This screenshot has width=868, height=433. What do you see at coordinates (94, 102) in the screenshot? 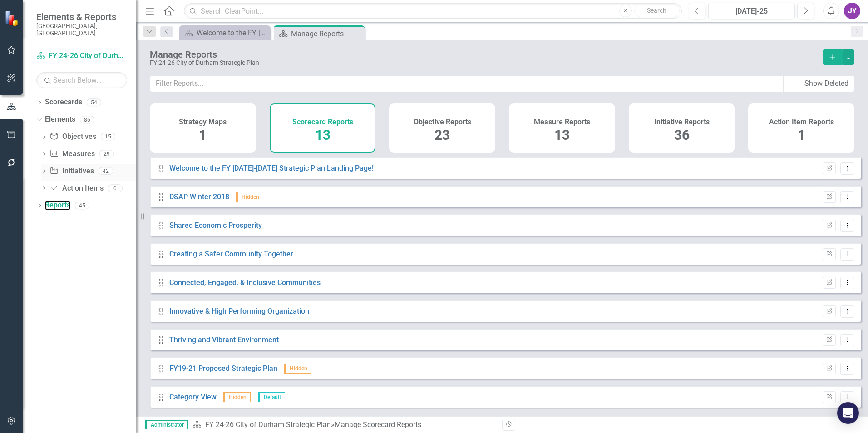
I see `div: 54` at bounding box center [94, 102].